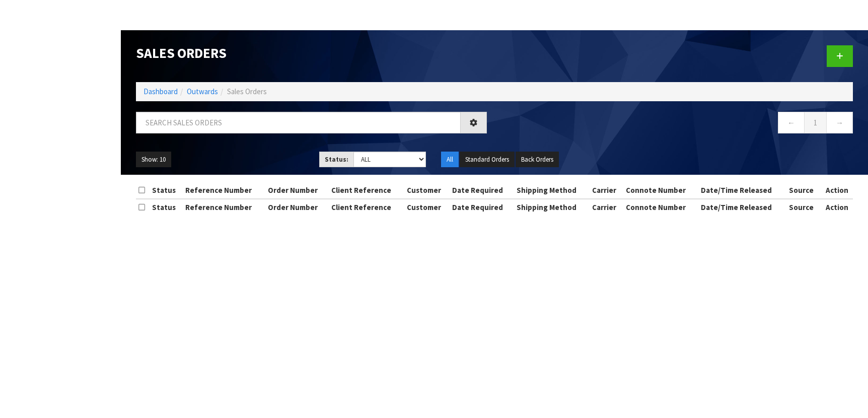 This screenshot has height=418, width=868. What do you see at coordinates (487, 159) in the screenshot?
I see `button: Standard Orders` at bounding box center [487, 159].